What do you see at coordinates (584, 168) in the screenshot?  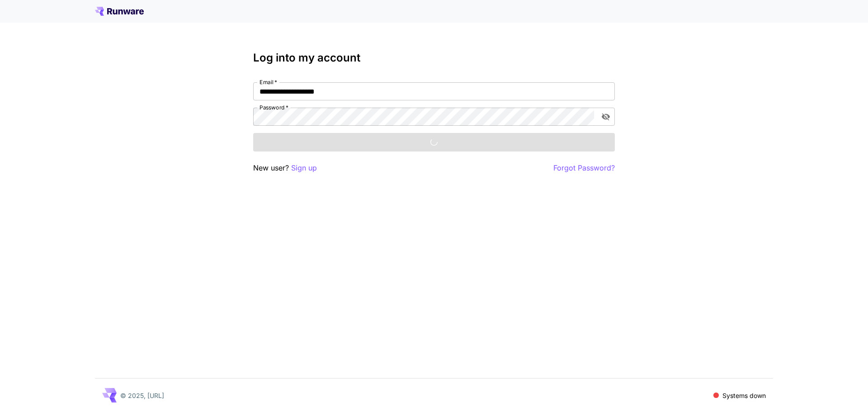 I see `button: Forgot Password?` at bounding box center [584, 168].